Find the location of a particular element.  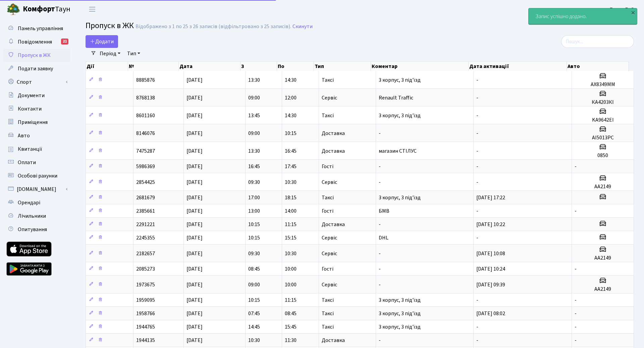

span: Орендарі is located at coordinates (29, 203).